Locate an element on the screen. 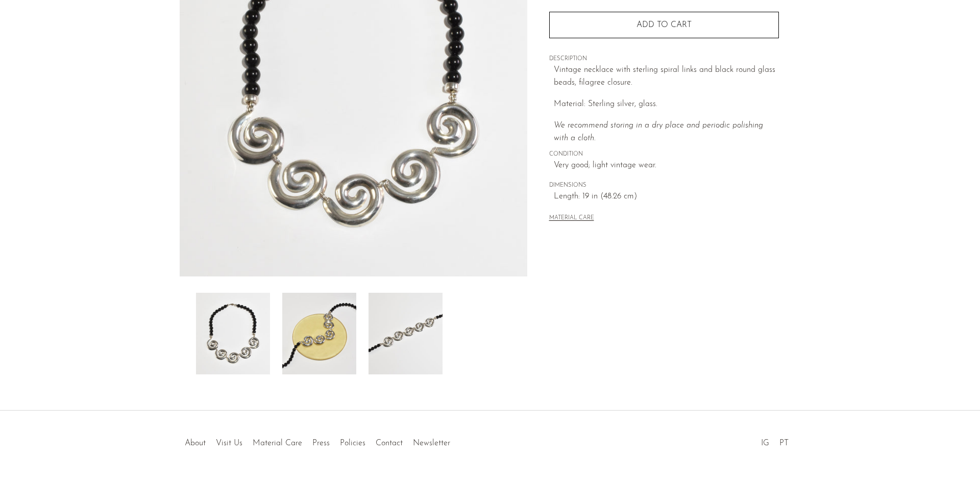 Image resolution: width=980 pixels, height=482 pixels. span: Length: 19 in (48.26 cm) is located at coordinates (666, 197).